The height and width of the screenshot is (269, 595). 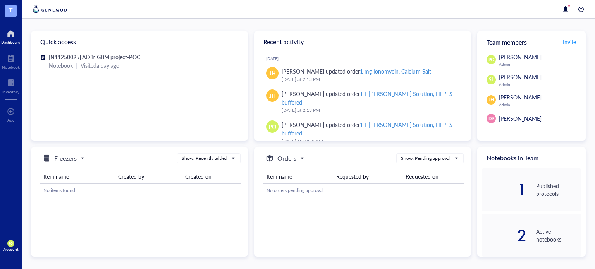 What do you see at coordinates (368, 177) in the screenshot?
I see `th: Requested by` at bounding box center [368, 177].